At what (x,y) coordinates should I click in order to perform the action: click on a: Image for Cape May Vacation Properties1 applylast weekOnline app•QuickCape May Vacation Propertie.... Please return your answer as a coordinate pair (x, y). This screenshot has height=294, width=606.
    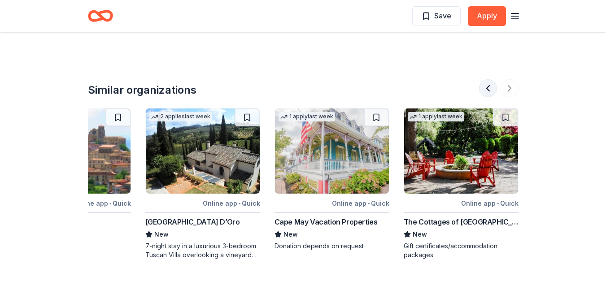
    Looking at the image, I should click on (332, 179).